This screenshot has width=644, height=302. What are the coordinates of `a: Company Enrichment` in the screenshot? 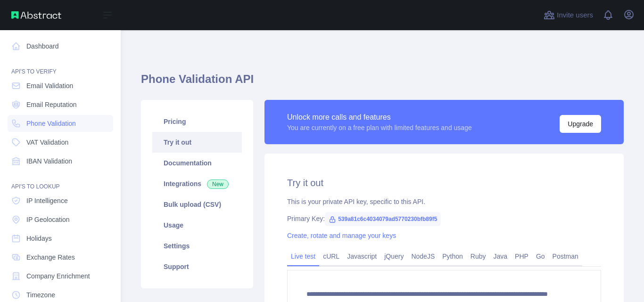 It's located at (60, 277).